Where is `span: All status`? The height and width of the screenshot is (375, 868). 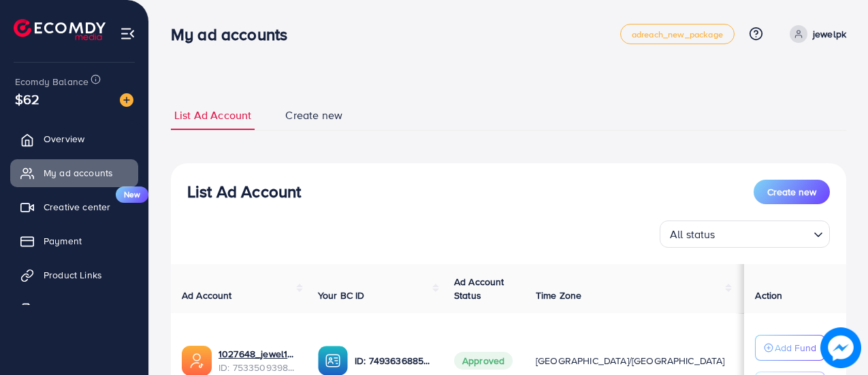
span: All status is located at coordinates (692, 234).